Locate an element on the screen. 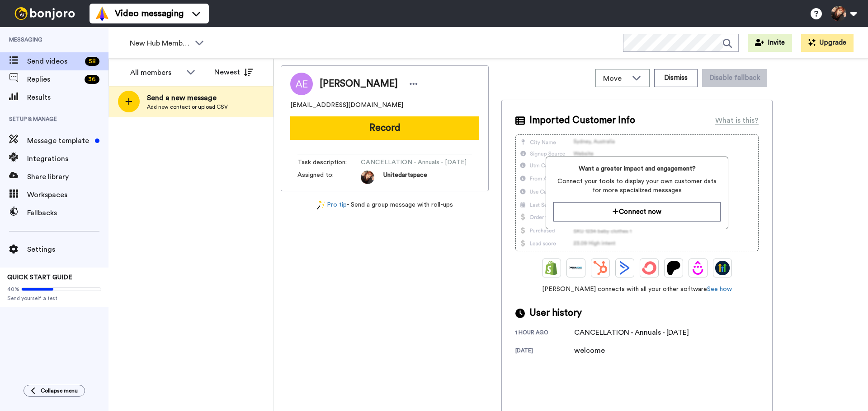  img: vm-color.svg is located at coordinates (102, 14).